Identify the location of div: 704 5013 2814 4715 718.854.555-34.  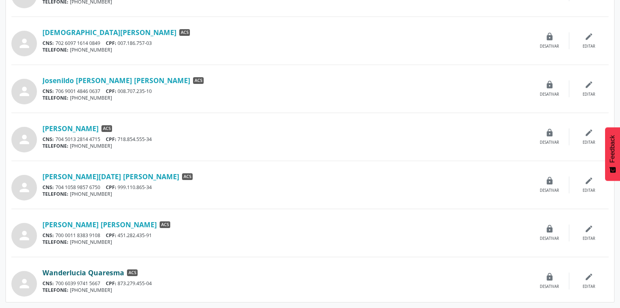
(286, 139).